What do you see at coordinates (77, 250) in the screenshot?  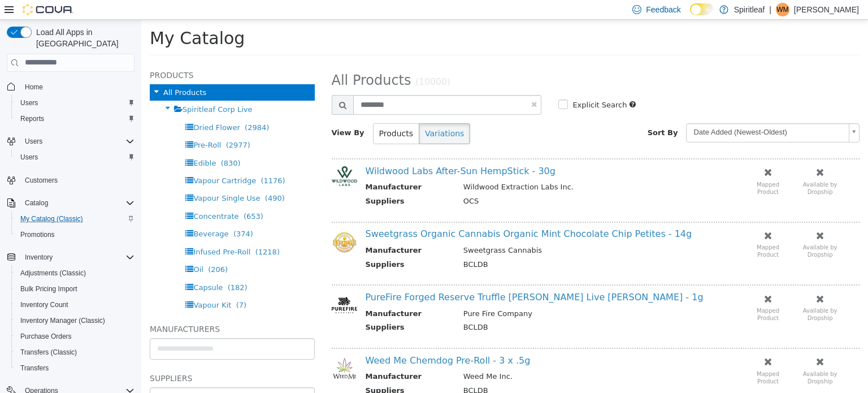 I see `span: (206)` at bounding box center [77, 250].